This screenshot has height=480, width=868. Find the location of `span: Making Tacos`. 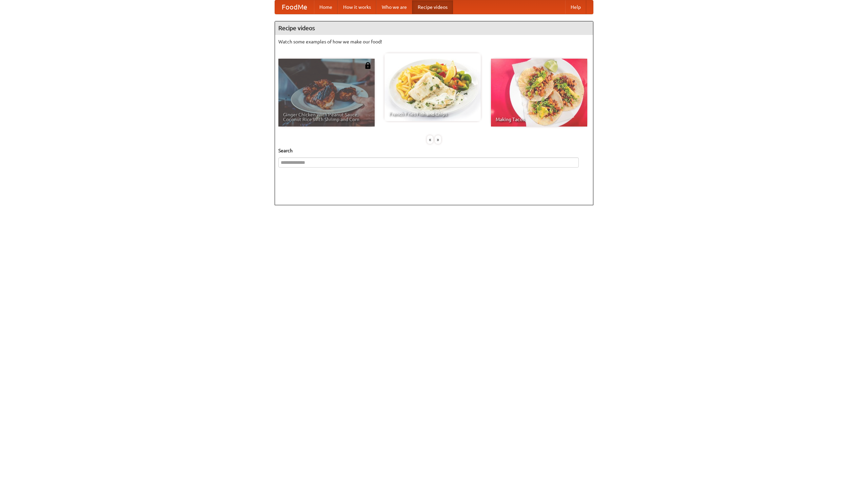

span: Making Tacos is located at coordinates (539, 120).